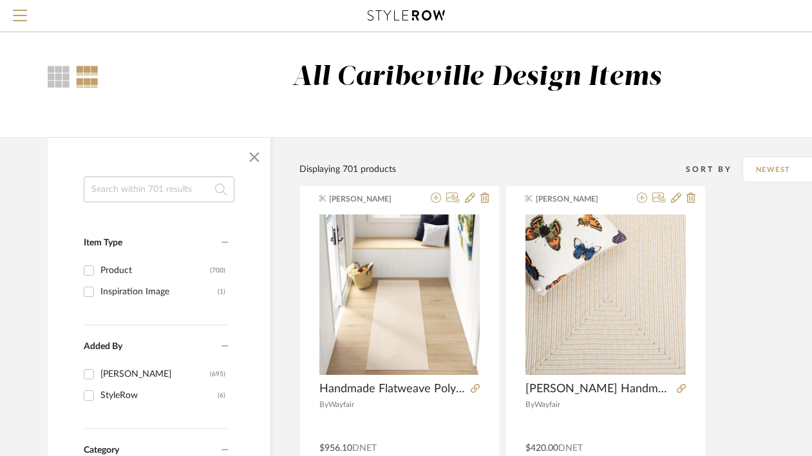 This screenshot has width=812, height=456. What do you see at coordinates (222, 396) in the screenshot?
I see `div: (6)` at bounding box center [222, 396].